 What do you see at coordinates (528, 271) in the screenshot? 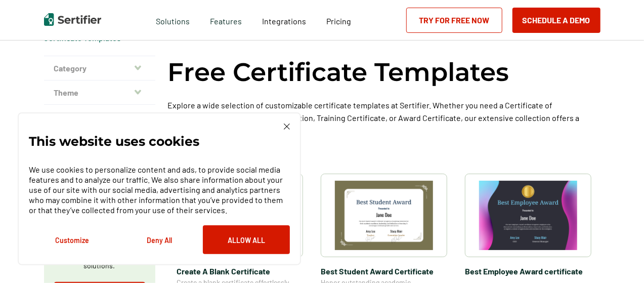
I see `span: Best Employee Award certificate​` at bounding box center [528, 271].